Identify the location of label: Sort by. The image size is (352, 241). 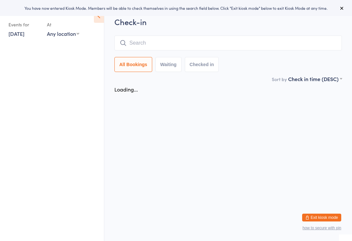
(279, 79).